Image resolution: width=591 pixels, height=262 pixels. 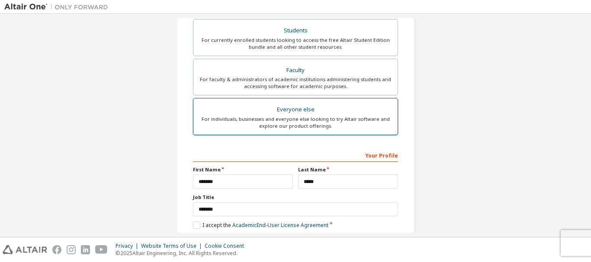 What do you see at coordinates (101, 250) in the screenshot?
I see `img: youtube.svg` at bounding box center [101, 250].